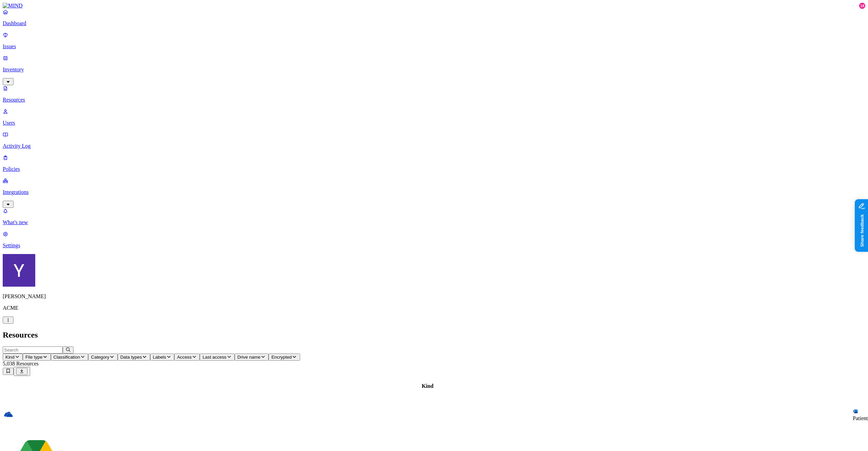  Describe the element at coordinates (434, 70) in the screenshot. I see `a: Inventory` at that location.